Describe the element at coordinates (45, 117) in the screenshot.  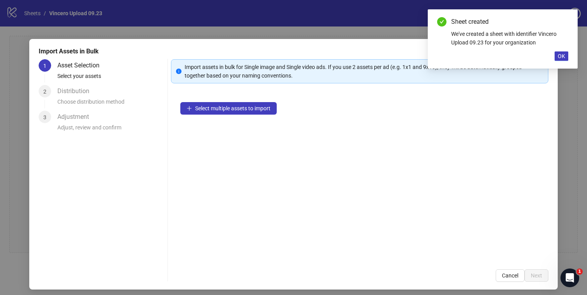
I see `span: 3` at that location.